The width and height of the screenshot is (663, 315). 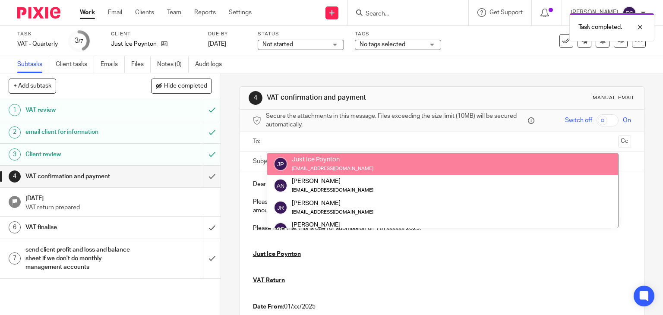 I want to click on p: Please note that this is due for submission on 7th xxxxxx 2025., so click(x=442, y=228).